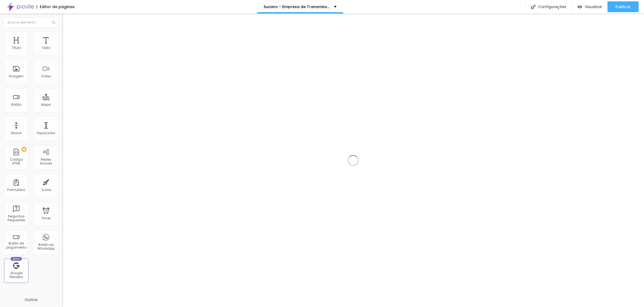 The image size is (644, 307). I want to click on div: Editor de páginas, so click(56, 7).